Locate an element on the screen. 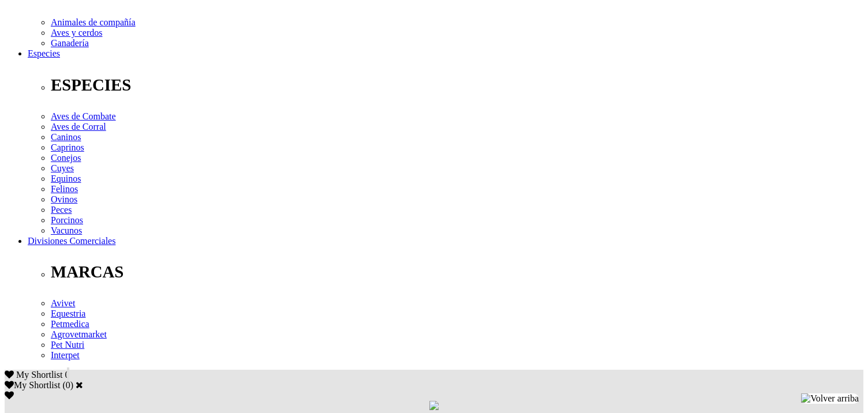 The width and height of the screenshot is (868, 413). img: Volver arriba is located at coordinates (830, 399).